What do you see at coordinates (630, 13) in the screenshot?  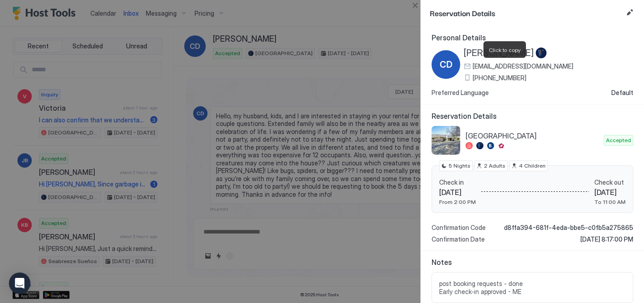 I see `button: Edit reservation` at bounding box center [630, 13].